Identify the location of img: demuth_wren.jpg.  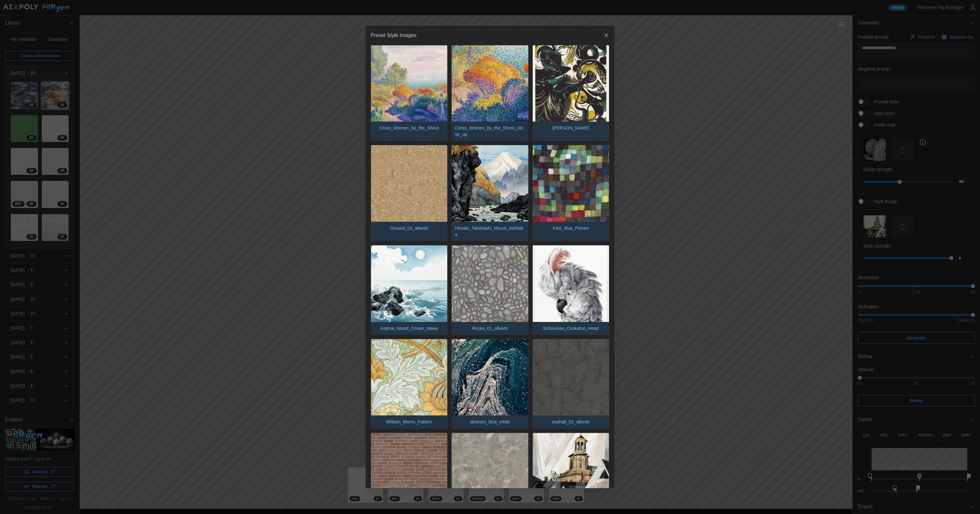
(571, 471).